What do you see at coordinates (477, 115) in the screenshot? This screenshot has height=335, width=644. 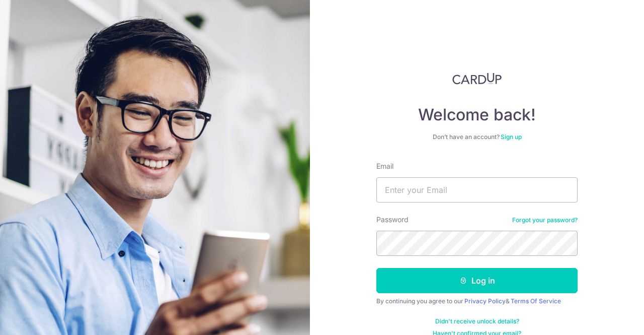 I see `h4: Welcome back!` at bounding box center [477, 115].